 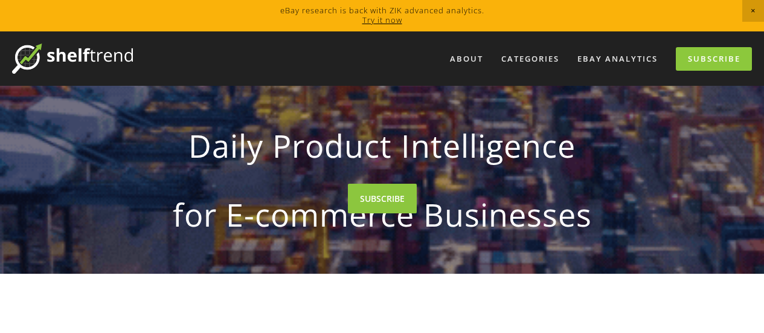 What do you see at coordinates (382, 20) in the screenshot?
I see `a: Try it now` at bounding box center [382, 20].